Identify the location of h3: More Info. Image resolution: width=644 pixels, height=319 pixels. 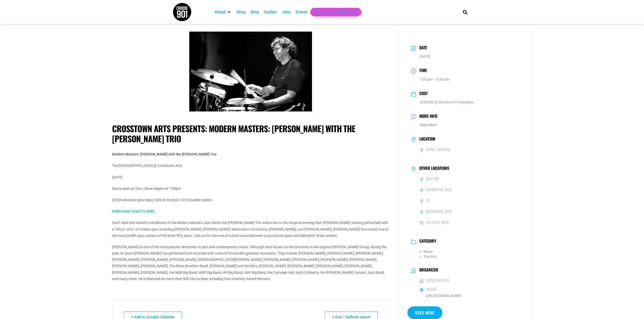
(427, 117).